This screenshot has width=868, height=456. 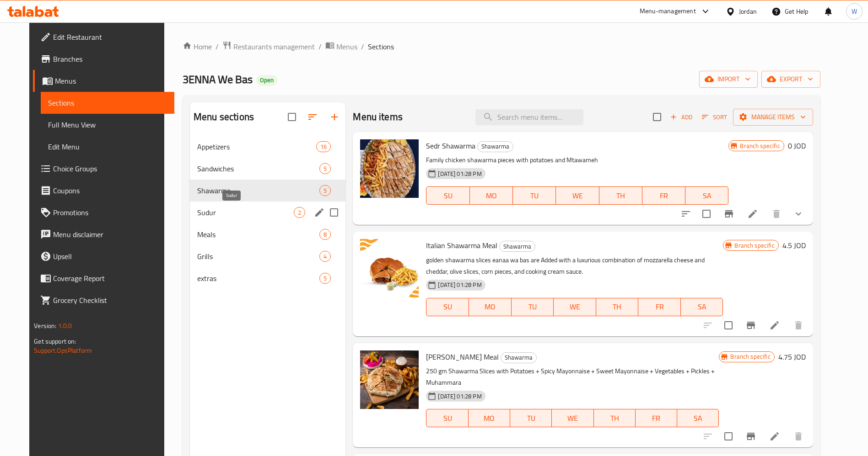 What do you see at coordinates (799, 214) in the screenshot?
I see `button: show more` at bounding box center [799, 214].